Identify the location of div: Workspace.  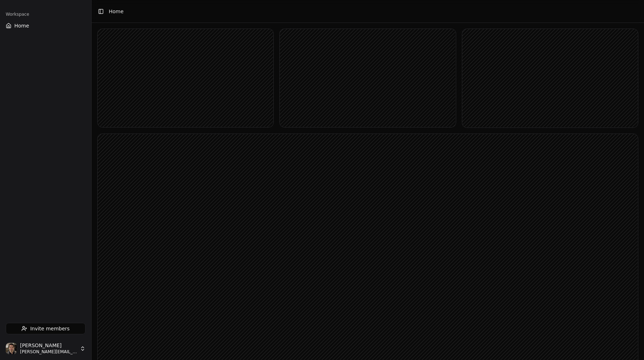
(46, 14).